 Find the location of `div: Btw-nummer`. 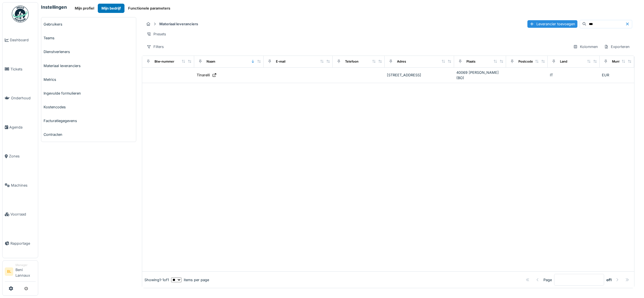

div: Btw-nummer is located at coordinates (165, 61).